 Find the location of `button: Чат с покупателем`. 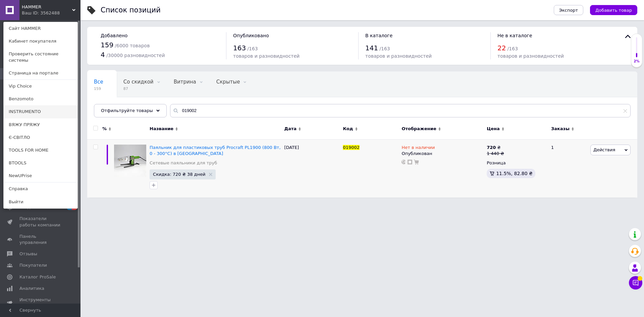

button: Чат с покупателем is located at coordinates (636, 283).